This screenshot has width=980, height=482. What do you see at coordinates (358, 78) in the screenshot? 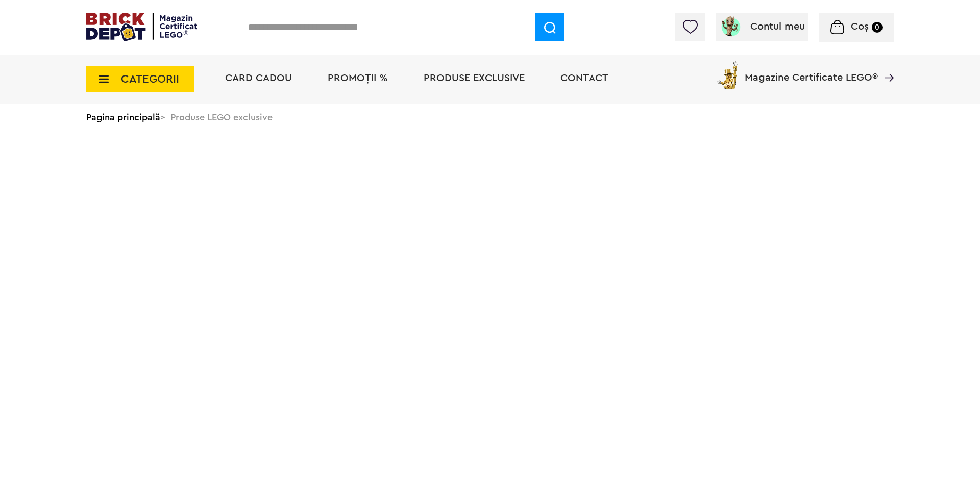
I see `span: PROMOȚII %` at bounding box center [358, 78].